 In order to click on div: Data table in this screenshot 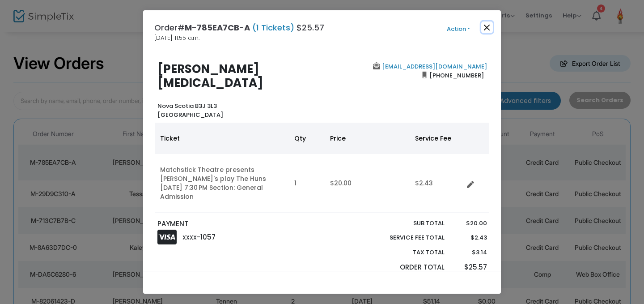, I will do `click(322, 168)`.